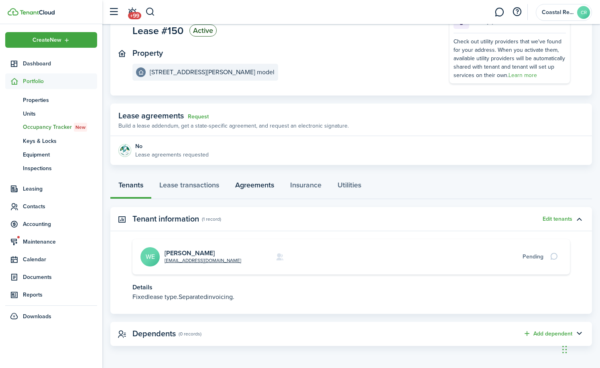 This screenshot has width=600, height=368. What do you see at coordinates (114, 12) in the screenshot?
I see `button: Open sidebar` at bounding box center [114, 12].